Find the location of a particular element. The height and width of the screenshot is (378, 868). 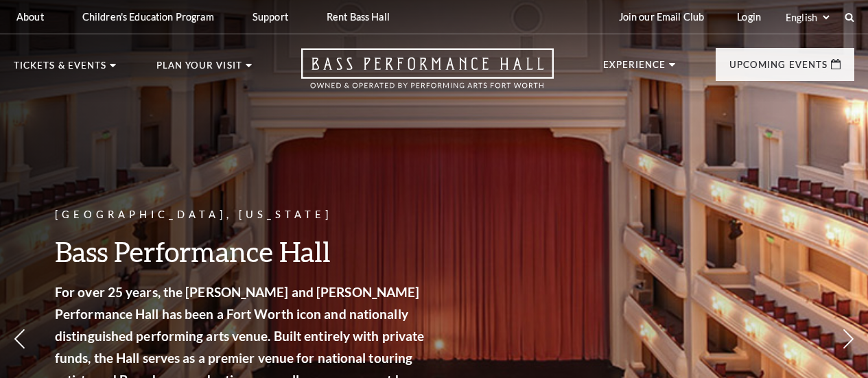

p: Experience is located at coordinates (635, 68).